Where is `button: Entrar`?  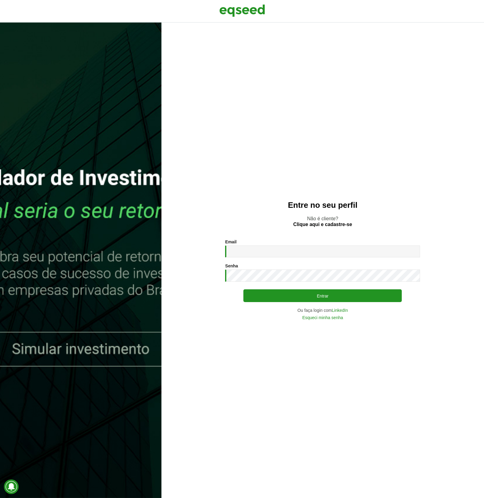
button: Entrar is located at coordinates (322, 296).